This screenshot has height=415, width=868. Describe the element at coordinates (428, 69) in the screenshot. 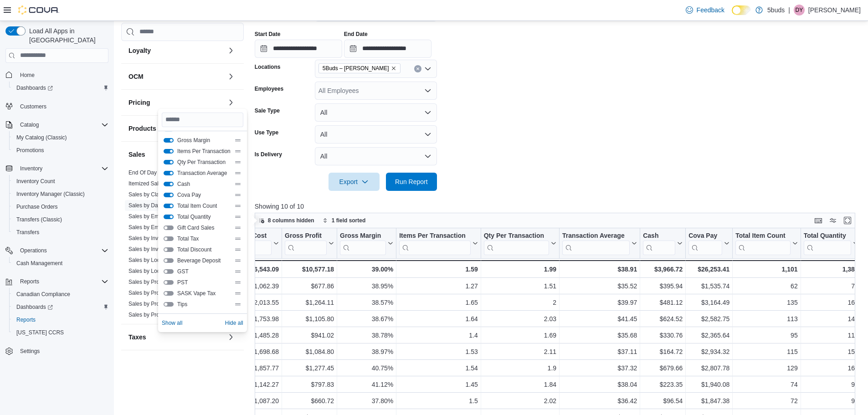

I see `button: Open list of options` at that location.